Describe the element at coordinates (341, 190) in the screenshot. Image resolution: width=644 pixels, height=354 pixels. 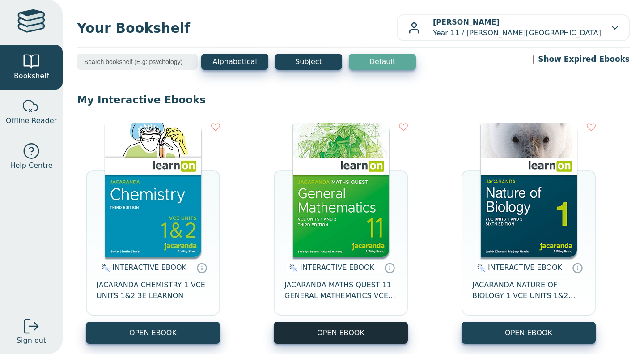
I see `img: f7b900ab-df9f-4510-98da-0629c5cbb4fd.jpg` at that location.